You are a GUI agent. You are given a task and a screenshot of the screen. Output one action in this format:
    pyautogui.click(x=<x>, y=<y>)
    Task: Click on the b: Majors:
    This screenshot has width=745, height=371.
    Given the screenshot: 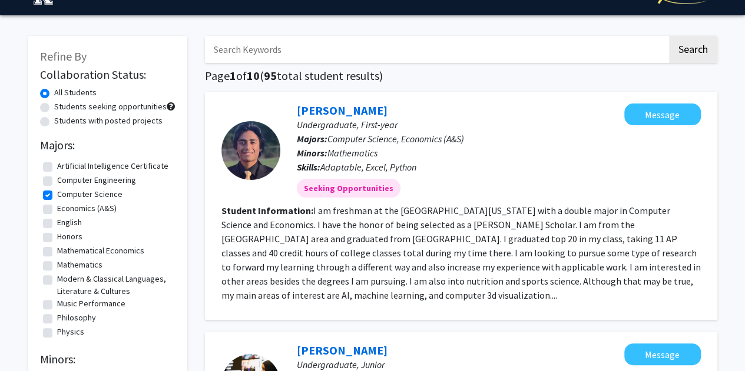 What is the action you would take?
    pyautogui.click(x=312, y=139)
    